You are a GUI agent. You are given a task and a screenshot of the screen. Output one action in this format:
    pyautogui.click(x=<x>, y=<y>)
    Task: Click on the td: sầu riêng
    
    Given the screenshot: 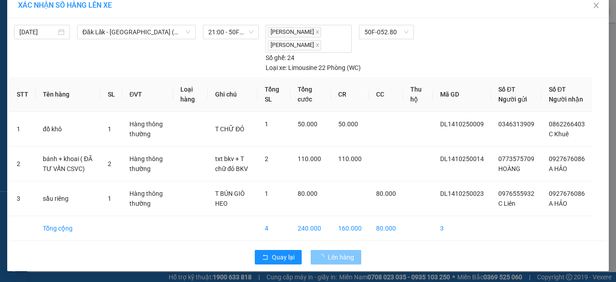 What is the action you would take?
    pyautogui.click(x=68, y=198)
    